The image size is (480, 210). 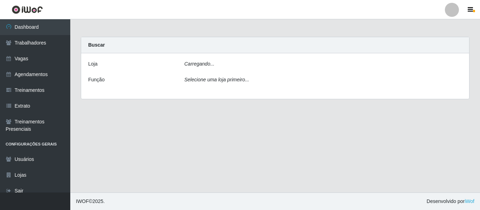 I want to click on i: Selecione uma loja primeiro..., so click(x=217, y=80).